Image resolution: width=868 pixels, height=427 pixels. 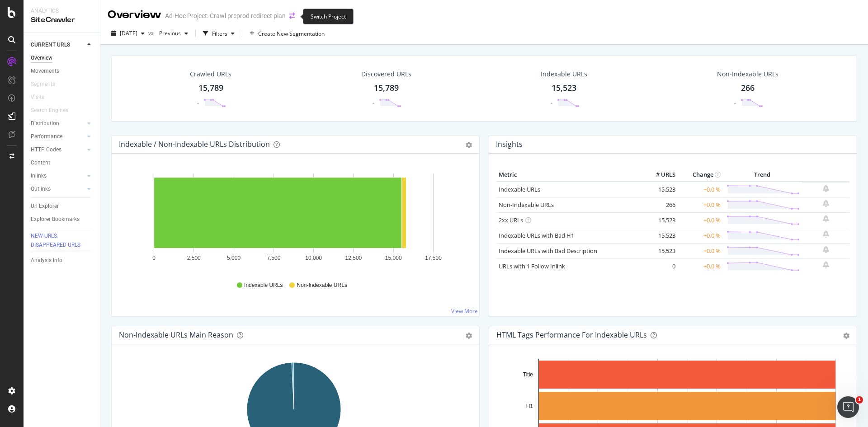 What do you see at coordinates (40, 163) in the screenshot?
I see `div: Content` at bounding box center [40, 163].